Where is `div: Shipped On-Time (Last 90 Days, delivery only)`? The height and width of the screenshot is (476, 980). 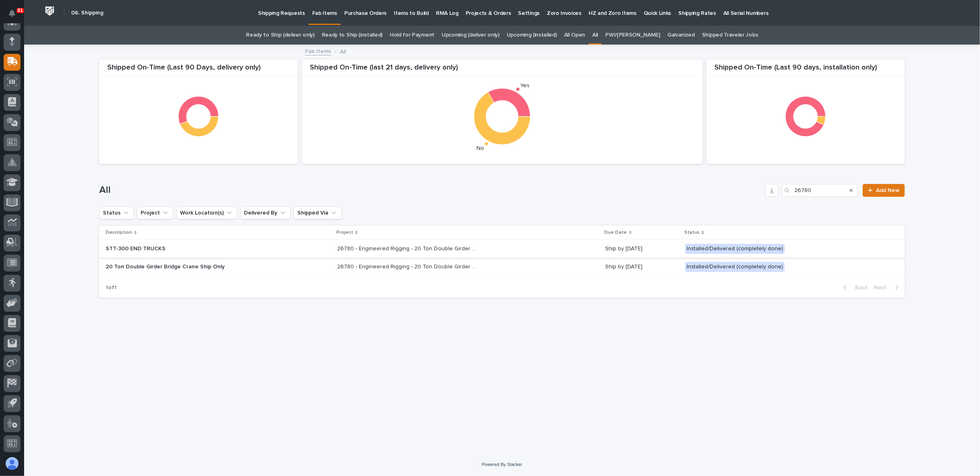 div: Shipped On-Time (Last 90 Days, delivery only) is located at coordinates (199, 70).